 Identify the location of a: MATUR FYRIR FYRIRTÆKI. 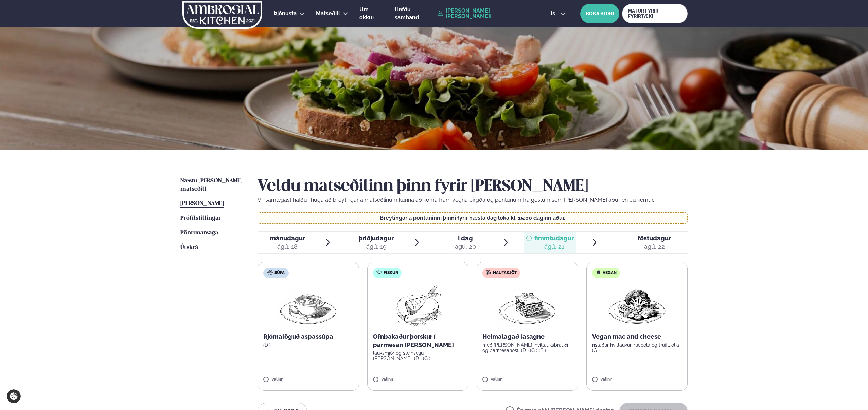
(655, 14).